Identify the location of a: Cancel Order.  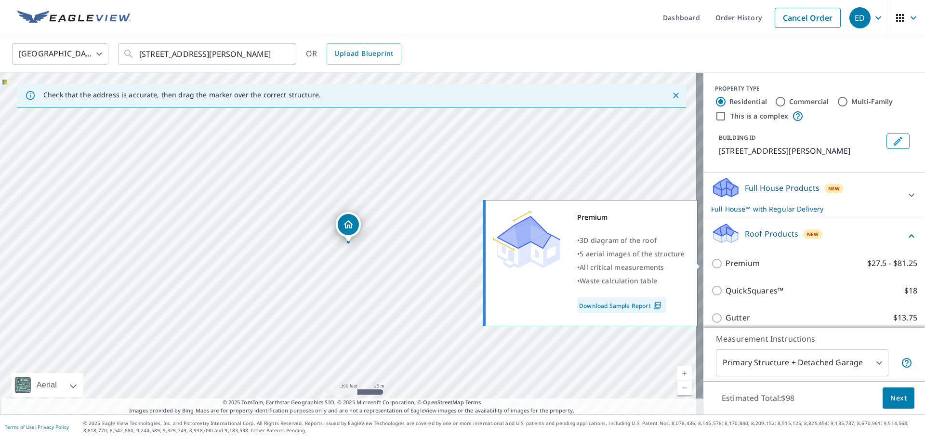
(808, 18).